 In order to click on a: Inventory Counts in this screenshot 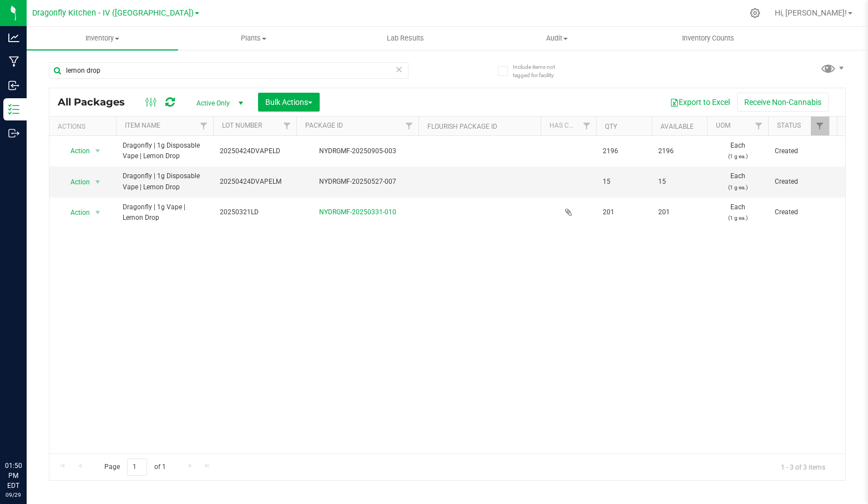, I will do `click(709, 38)`.